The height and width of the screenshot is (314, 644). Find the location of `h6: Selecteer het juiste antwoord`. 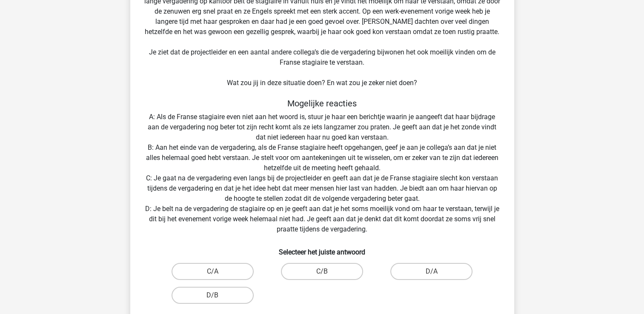

h6: Selecteer het juiste antwoord is located at coordinates (322, 249).